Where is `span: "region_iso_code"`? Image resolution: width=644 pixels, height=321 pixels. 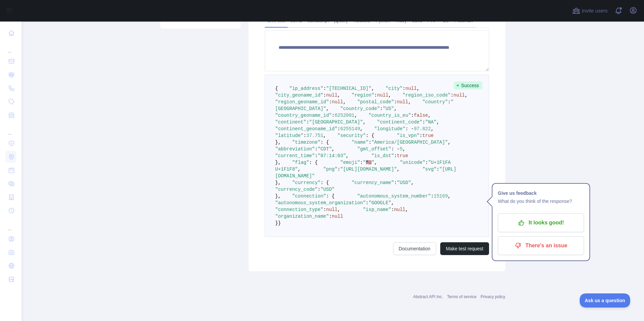
span: "region_iso_code" is located at coordinates (426, 95).